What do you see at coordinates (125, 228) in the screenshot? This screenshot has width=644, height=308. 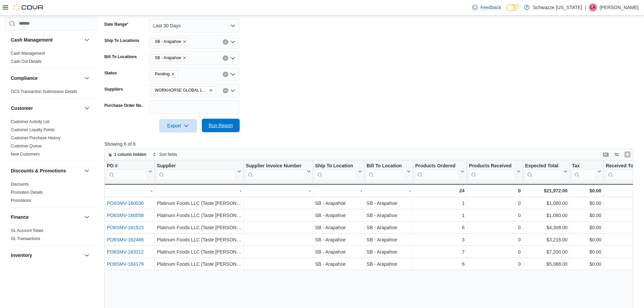 I see `a: PO6SMV-161523` at bounding box center [125, 228].